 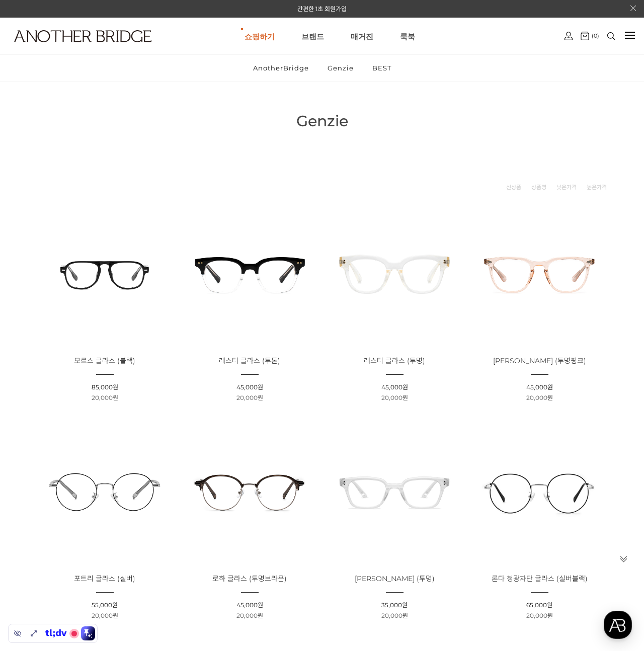 I want to click on a: 쇼핑하기, so click(x=259, y=36).